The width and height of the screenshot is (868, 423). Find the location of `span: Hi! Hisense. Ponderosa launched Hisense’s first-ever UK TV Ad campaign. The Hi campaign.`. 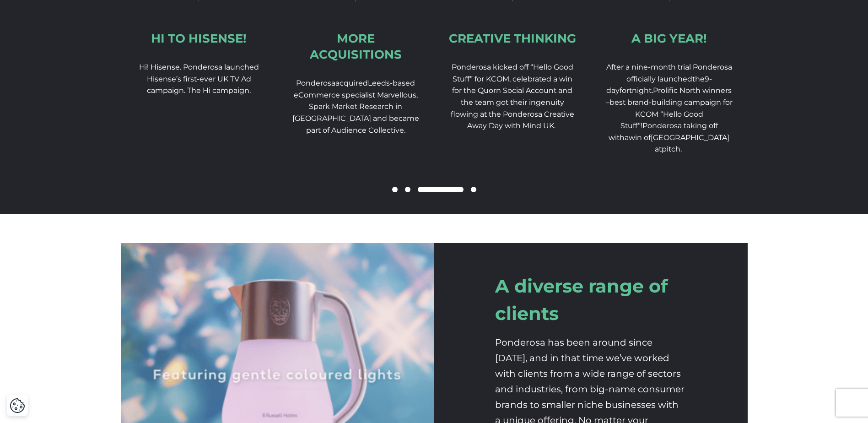

span: Hi! Hisense. Ponderosa launched Hisense’s first-ever UK TV Ad campaign. The Hi campaign. is located at coordinates (199, 79).